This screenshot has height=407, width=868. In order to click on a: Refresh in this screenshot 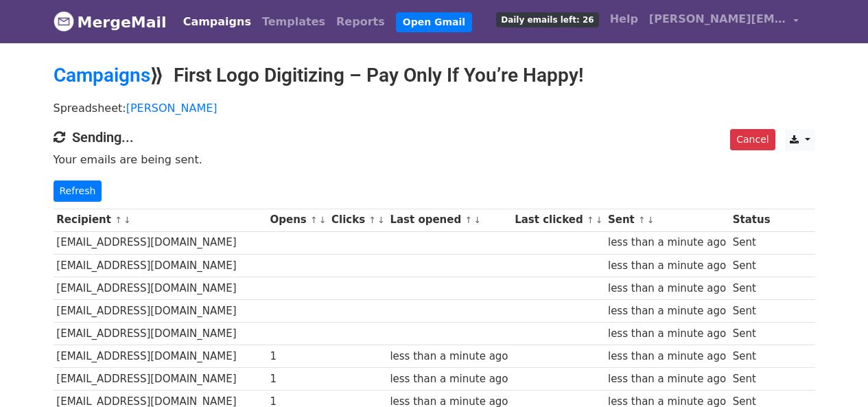, I will do `click(77, 191)`.